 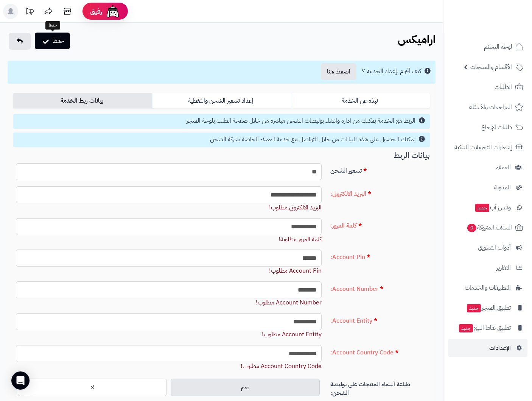 I want to click on label: تسعير الشحن, so click(x=380, y=169).